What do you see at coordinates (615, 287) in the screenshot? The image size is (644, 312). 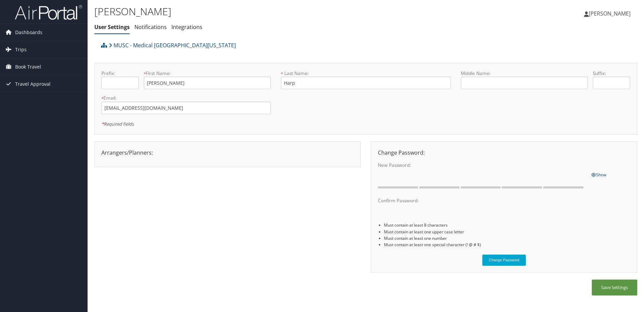 I see `button: Save Settings` at bounding box center [615, 287].